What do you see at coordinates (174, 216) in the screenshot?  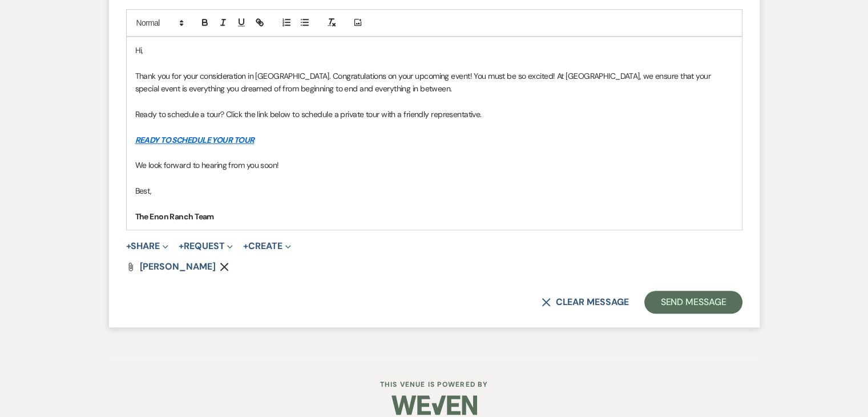 I see `strong: The Enon Ranch Team` at bounding box center [174, 216].